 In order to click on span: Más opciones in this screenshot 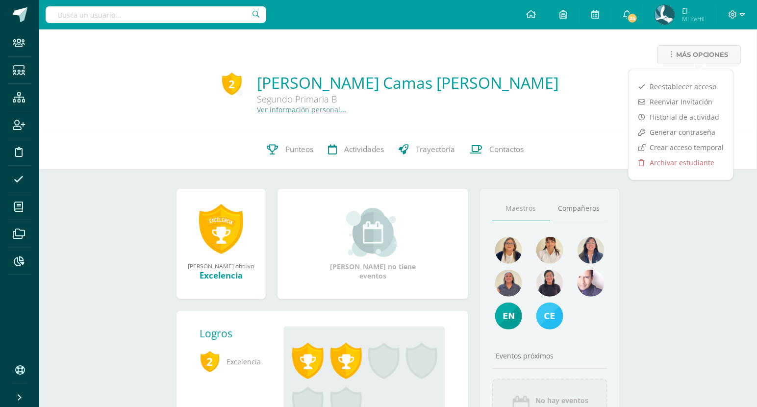, I will do `click(702, 54)`.